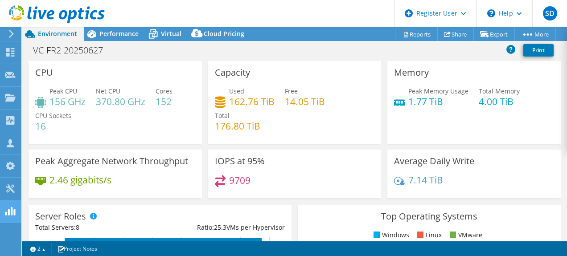 The width and height of the screenshot is (567, 256). I want to click on span: Virtual, so click(171, 33).